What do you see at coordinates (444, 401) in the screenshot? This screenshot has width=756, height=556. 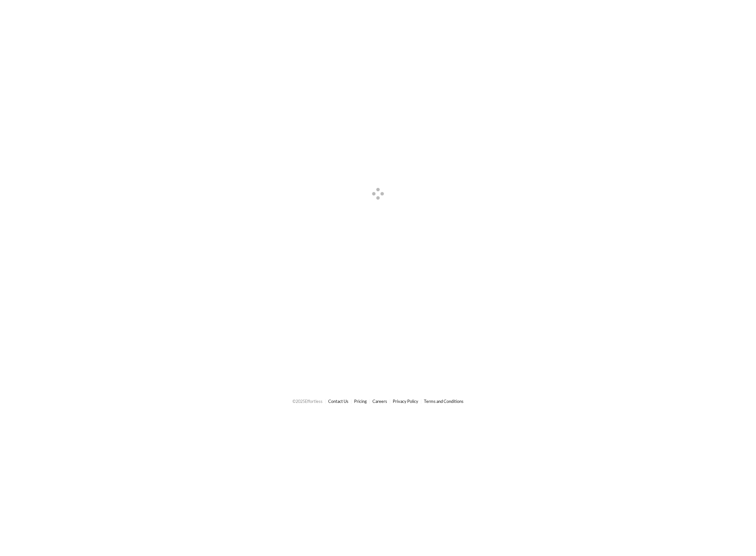 I see `a: Terms and Conditions` at bounding box center [444, 401].